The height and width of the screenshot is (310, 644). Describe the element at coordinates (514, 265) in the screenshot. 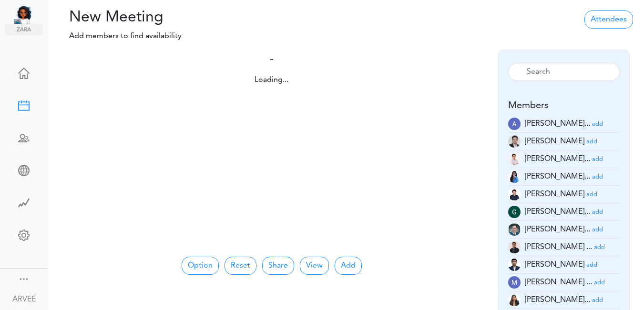

I see `img: oYmRaigo6CGHQoVEE68UKaYmSv3mcdPtBqv6mR0IswoELyKVAGpf2awGYjY1lJF3I6BneypHs55I8hk2WCirnQq9SYxiZpiWh...` at that location.